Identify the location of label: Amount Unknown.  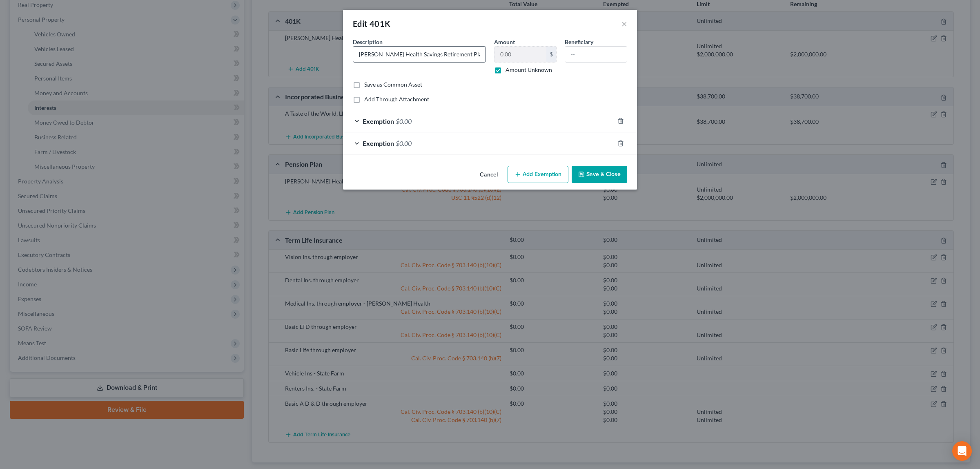
(529, 70).